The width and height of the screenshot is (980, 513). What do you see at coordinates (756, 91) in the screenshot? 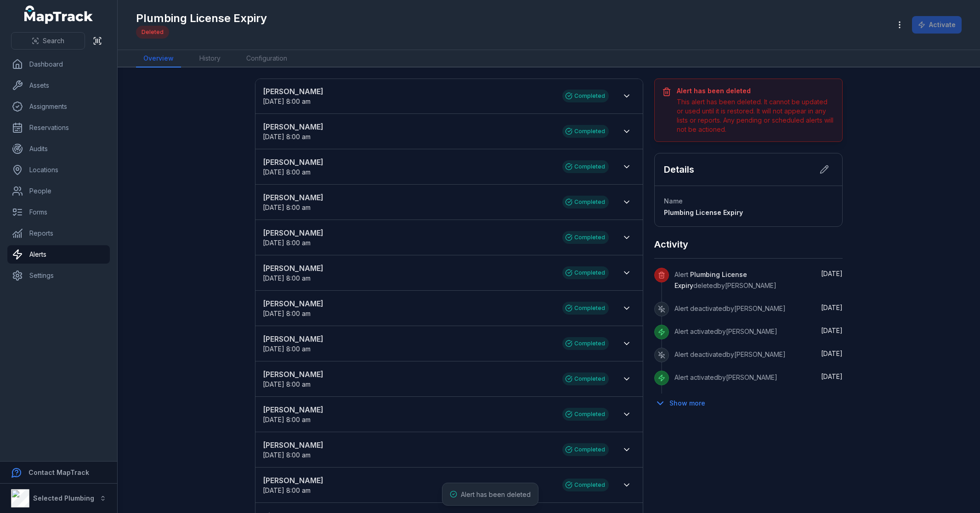
I see `h3: Alert has been deleted` at bounding box center [756, 91].